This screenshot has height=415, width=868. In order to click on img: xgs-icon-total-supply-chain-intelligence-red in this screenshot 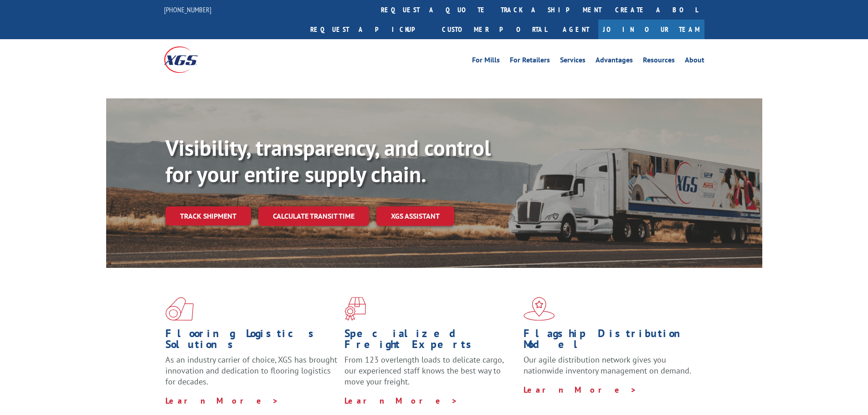, I will do `click(179, 309)`.